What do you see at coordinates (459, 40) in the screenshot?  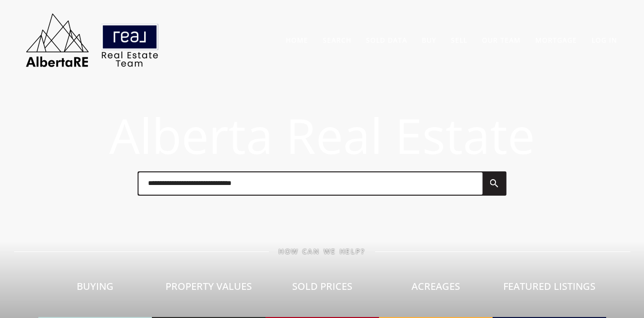 I see `a: Sell` at bounding box center [459, 40].